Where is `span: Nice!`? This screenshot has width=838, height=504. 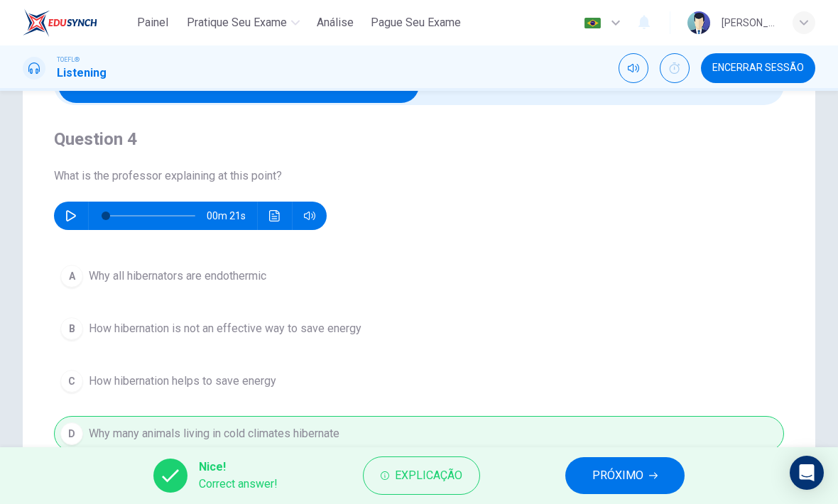
span: Nice! is located at coordinates (238, 467).